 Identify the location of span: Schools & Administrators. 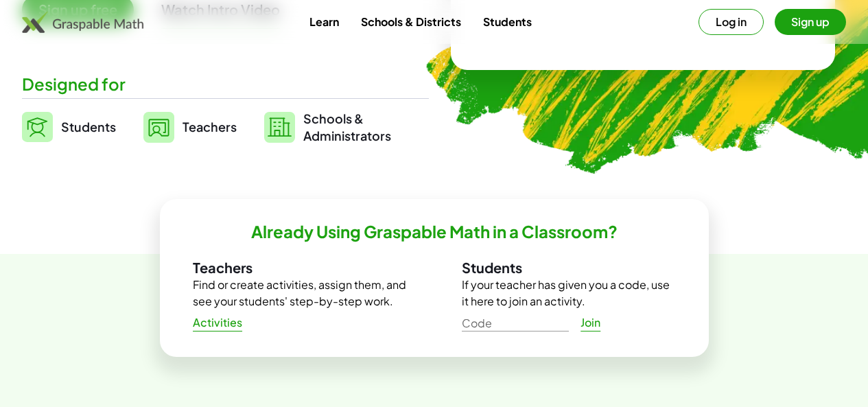
(347, 127).